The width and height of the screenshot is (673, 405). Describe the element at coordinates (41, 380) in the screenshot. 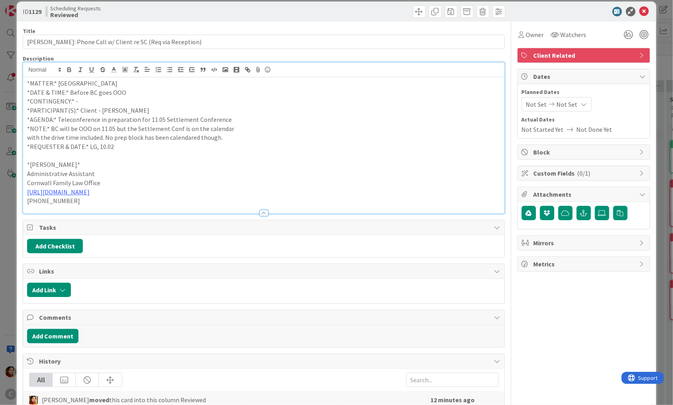

I see `div: All` at that location.